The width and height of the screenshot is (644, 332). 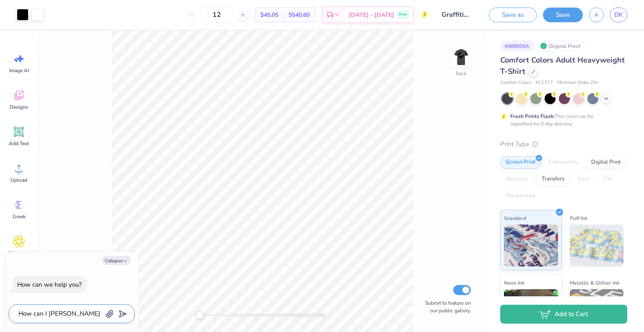 I want to click on div: Rhinestones, so click(x=520, y=196).